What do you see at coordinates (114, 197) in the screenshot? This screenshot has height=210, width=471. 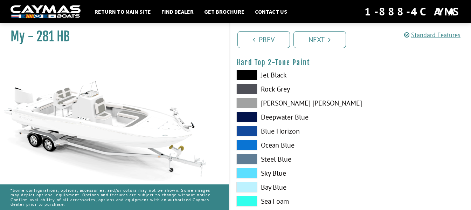 I see `p: *Some configurations, options, accessories, and/or colors may not be shown. Some images may depic...` at bounding box center [114, 197].